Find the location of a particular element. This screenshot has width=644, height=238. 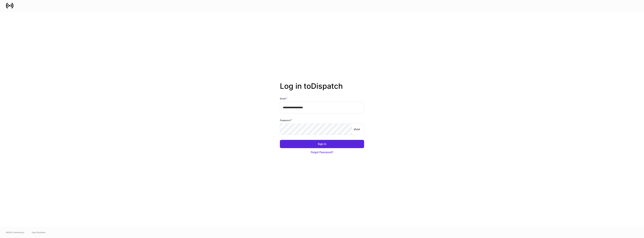

div: Forgot Password? is located at coordinates (322, 152).